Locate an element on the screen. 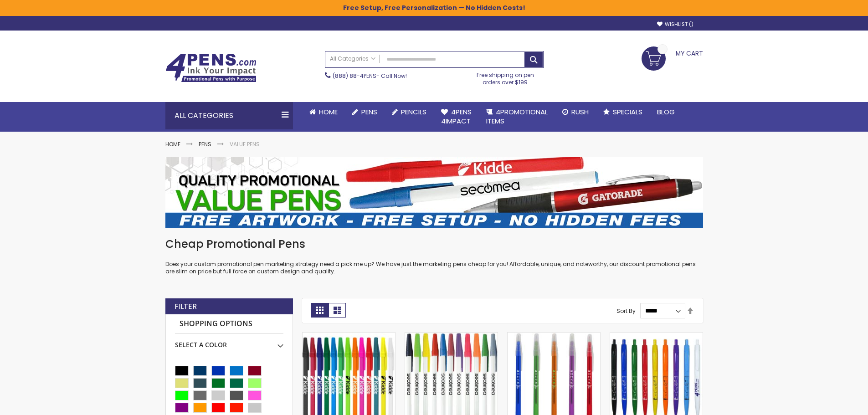 Image resolution: width=868 pixels, height=415 pixels. span: Pens is located at coordinates (369, 111).